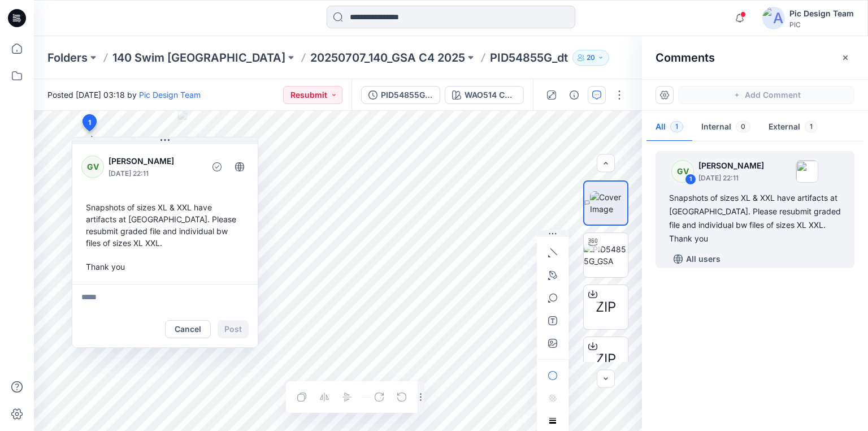  Describe the element at coordinates (170, 95) in the screenshot. I see `a: Pic Design Team` at that location.